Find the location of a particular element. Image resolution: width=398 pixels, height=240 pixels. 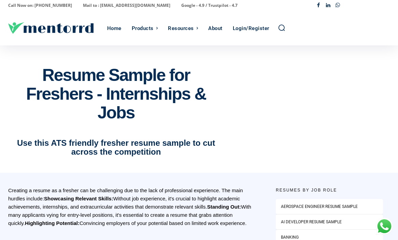

a: Aerospace Engineer Resume Sample is located at coordinates (319, 206).